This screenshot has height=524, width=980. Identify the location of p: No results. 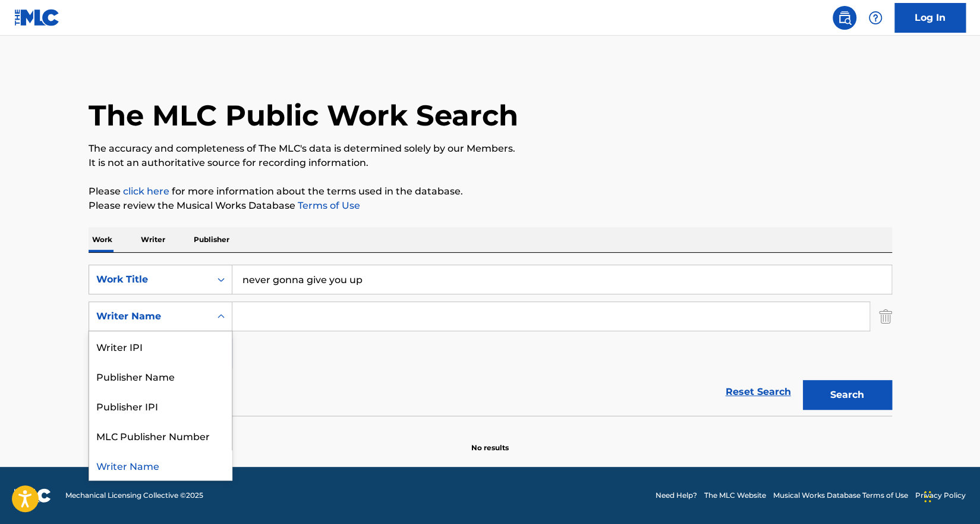
(490, 440).